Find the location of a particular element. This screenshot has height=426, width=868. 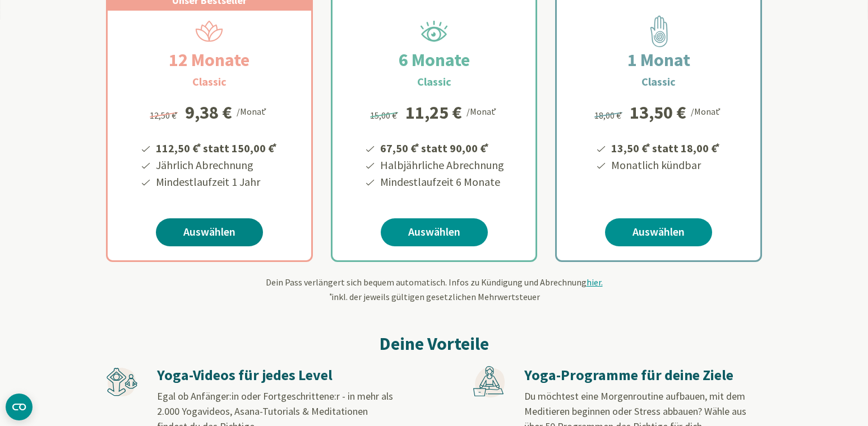

button: CMP-Widget öffnen is located at coordinates (19, 407).